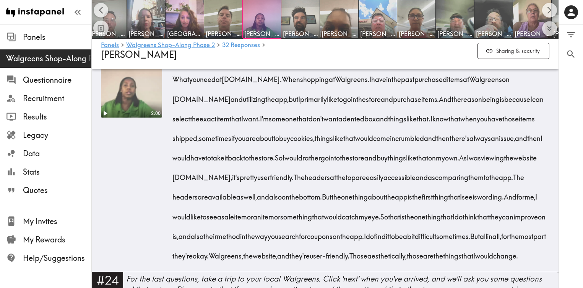 The height and width of the screenshot is (288, 583). I want to click on span: go, so click(325, 155).